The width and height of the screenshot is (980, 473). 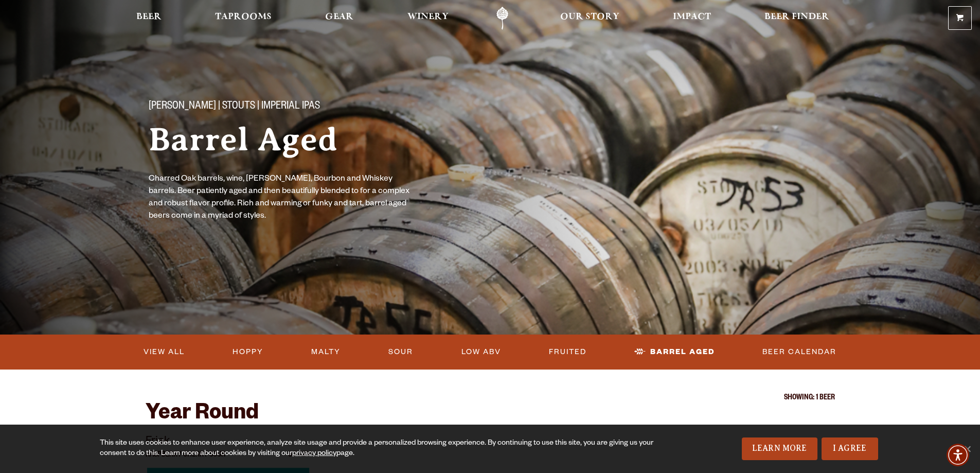 I want to click on a: Sour, so click(x=401, y=351).